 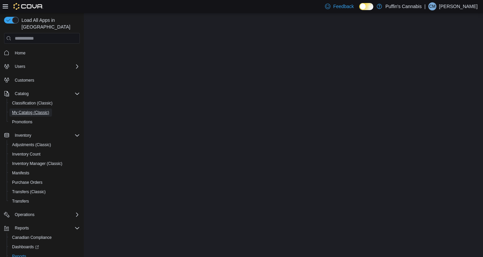 I want to click on button: Purchase Orders, so click(x=45, y=182).